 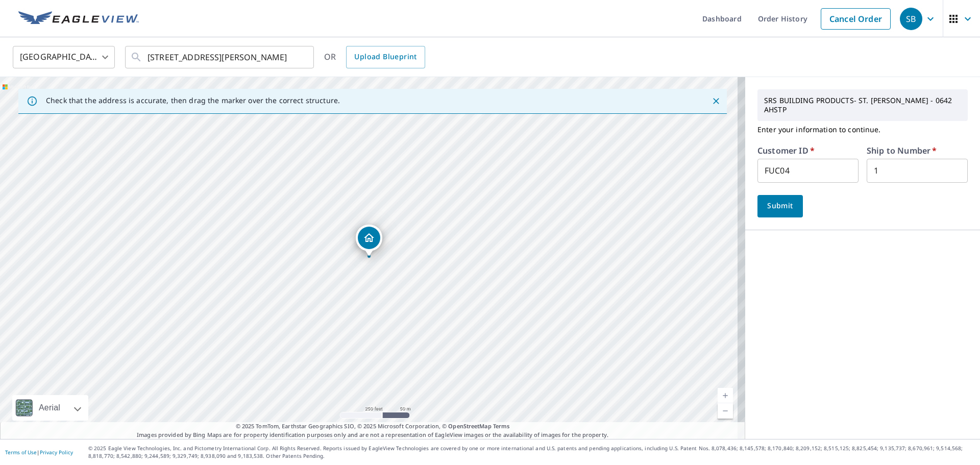 What do you see at coordinates (531, 453) in the screenshot?
I see `p: © 2025 Eagle View Technologies, Inc. and Pictometry International Corp. All Rights Reserved. Repo...` at bounding box center [531, 453].